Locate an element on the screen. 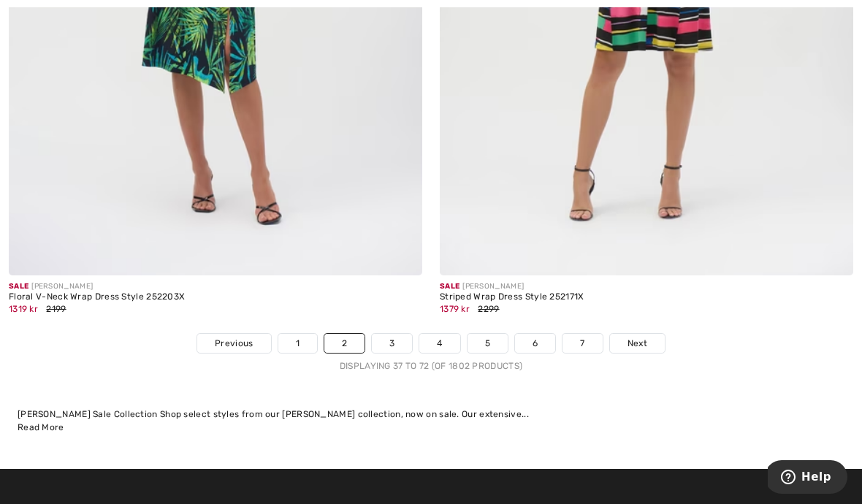  a: 6 is located at coordinates (534, 343).